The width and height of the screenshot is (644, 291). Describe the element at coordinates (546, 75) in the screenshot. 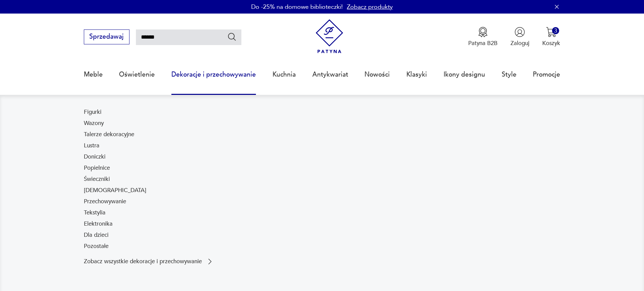

I see `a: Promocje` at that location.